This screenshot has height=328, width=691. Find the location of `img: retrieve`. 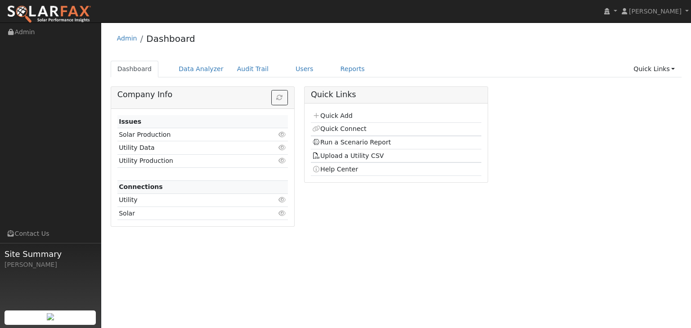

img: retrieve is located at coordinates (50, 316).